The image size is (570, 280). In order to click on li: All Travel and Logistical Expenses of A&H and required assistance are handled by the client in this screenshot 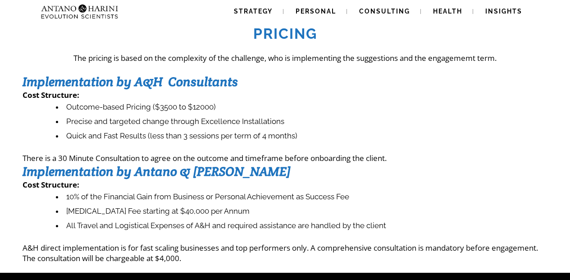, I will do `click(301, 226)`.